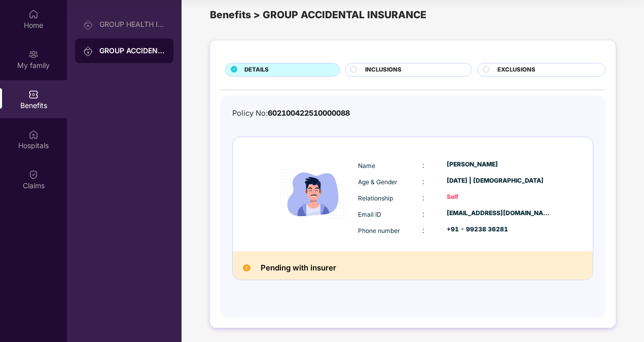  Describe the element at coordinates (499, 197) in the screenshot. I see `div: Self` at that location.